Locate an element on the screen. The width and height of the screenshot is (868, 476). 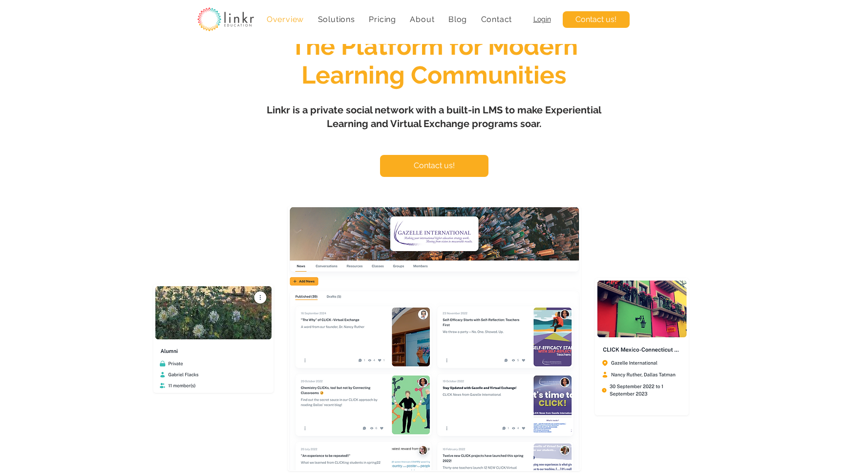
span: Contact is located at coordinates (497, 19).